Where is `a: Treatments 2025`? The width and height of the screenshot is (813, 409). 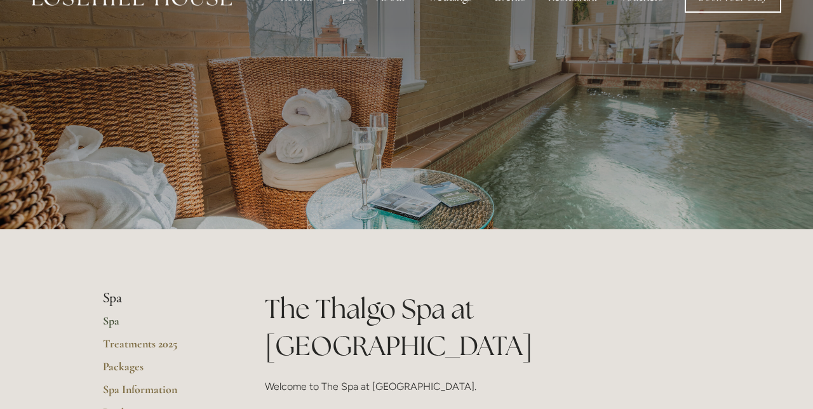 a: Treatments 2025 is located at coordinates (163, 348).